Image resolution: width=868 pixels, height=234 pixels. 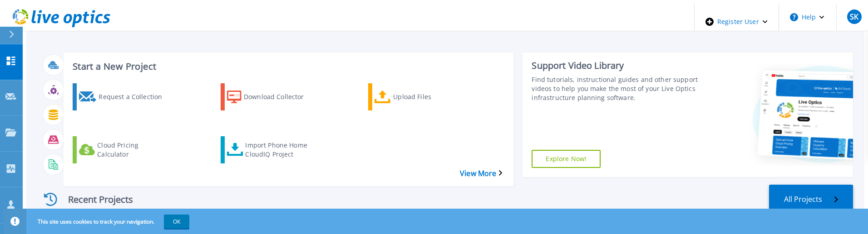 What do you see at coordinates (276, 97) in the screenshot?
I see `a: Download Collector` at bounding box center [276, 97].